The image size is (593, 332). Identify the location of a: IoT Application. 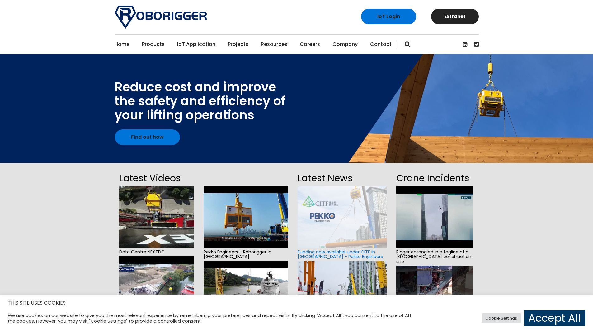
(196, 44).